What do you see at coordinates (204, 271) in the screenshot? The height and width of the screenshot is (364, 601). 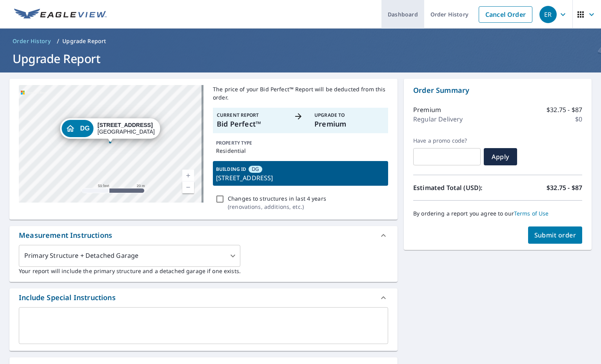 I see `p: Your report will include the primary structure and a detached garage if one exists.` at bounding box center [204, 271].